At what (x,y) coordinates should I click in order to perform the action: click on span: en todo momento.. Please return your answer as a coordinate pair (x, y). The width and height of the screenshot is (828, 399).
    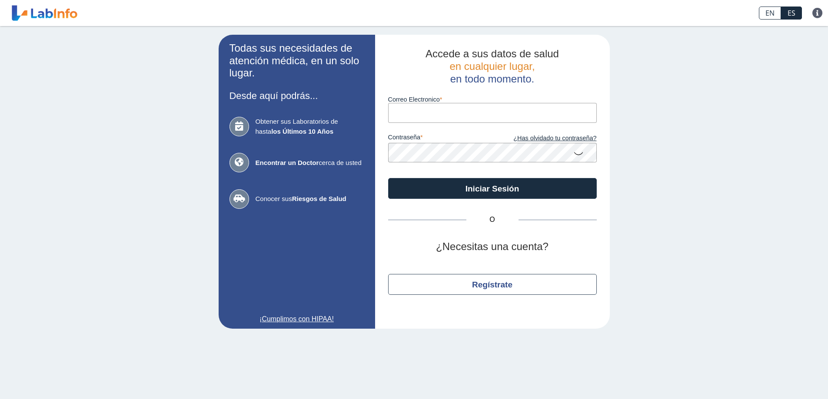
    Looking at the image, I should click on (492, 79).